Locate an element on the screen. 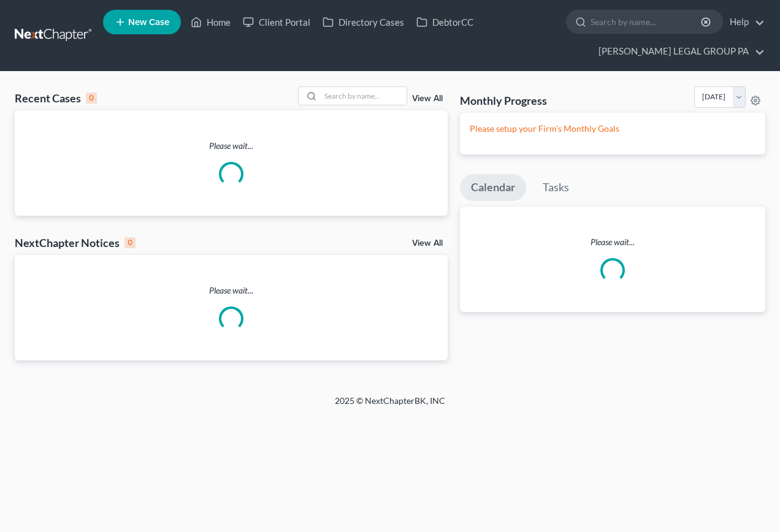 This screenshot has height=532, width=780. a: Calendar is located at coordinates (493, 187).